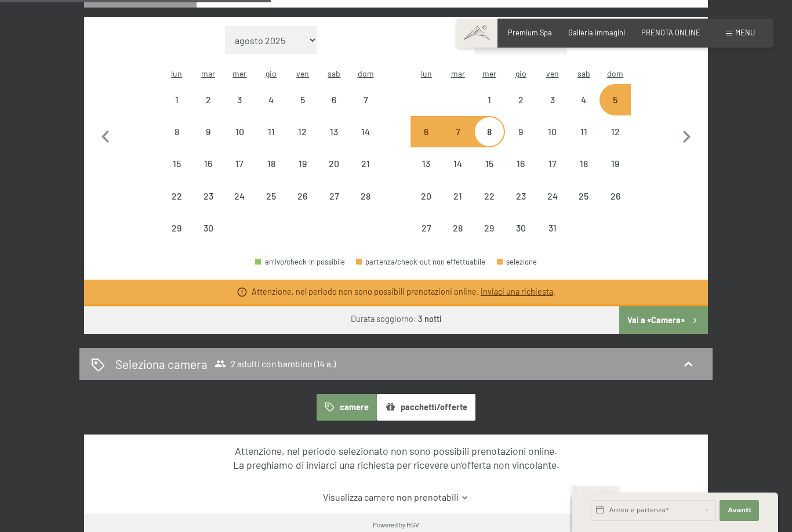 The image size is (792, 532). I want to click on div: Attenzione, nel periodo selezionato non sono possibili prenotazioni online. La preghiamo di invia..., so click(395, 457).